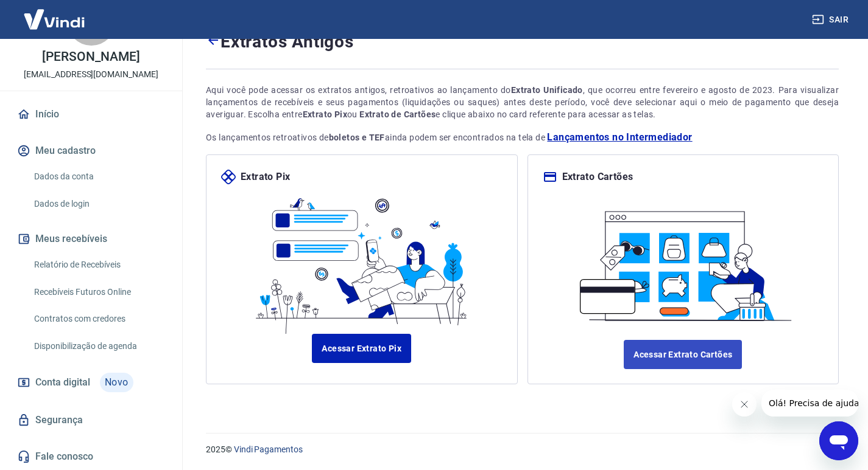 This screenshot has height=470, width=868. Describe the element at coordinates (619, 138) in the screenshot. I see `span: Lançamentos no Intermediador` at that location.